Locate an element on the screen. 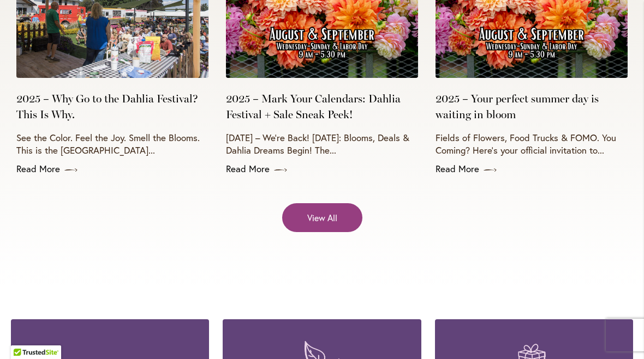  a: View All is located at coordinates (322, 218).